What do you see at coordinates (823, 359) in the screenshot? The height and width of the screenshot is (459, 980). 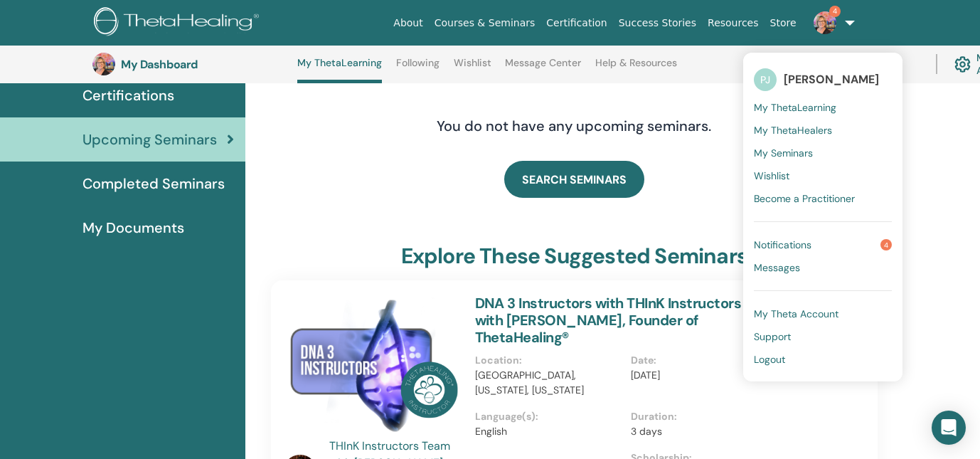 I see `a: Logout` at bounding box center [823, 359].